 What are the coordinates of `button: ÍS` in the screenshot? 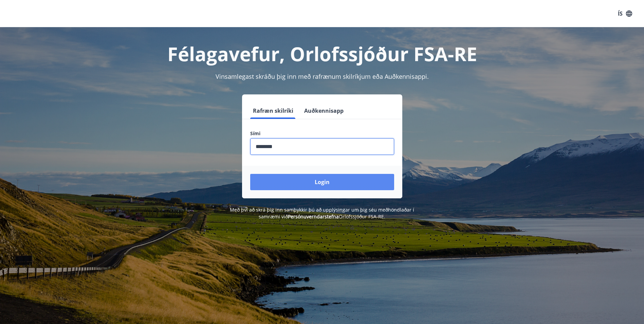 It's located at (625, 13).